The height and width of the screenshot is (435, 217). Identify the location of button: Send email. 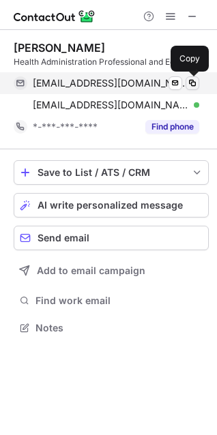
(111, 238).